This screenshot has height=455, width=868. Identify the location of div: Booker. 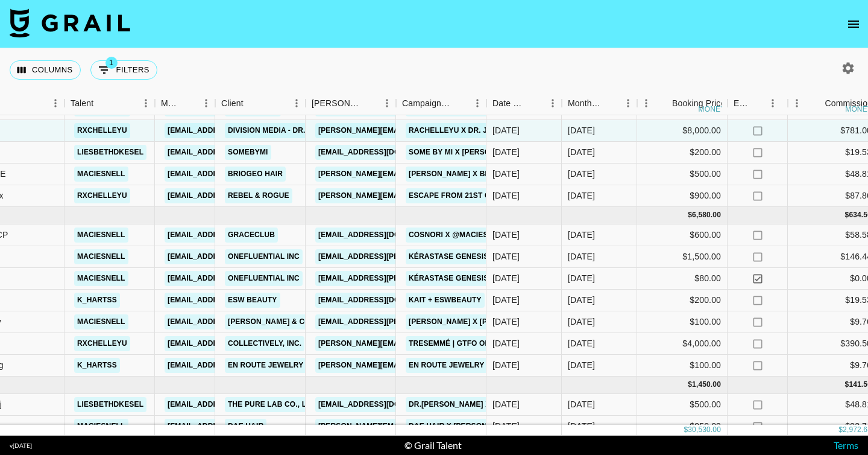
(351, 103).